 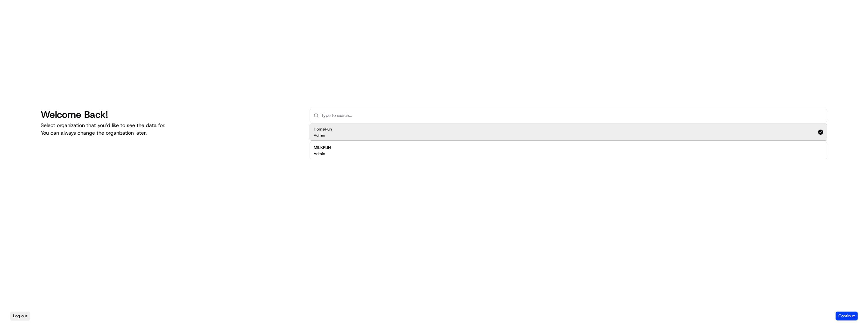 What do you see at coordinates (20, 316) in the screenshot?
I see `button: Log out` at bounding box center [20, 316].